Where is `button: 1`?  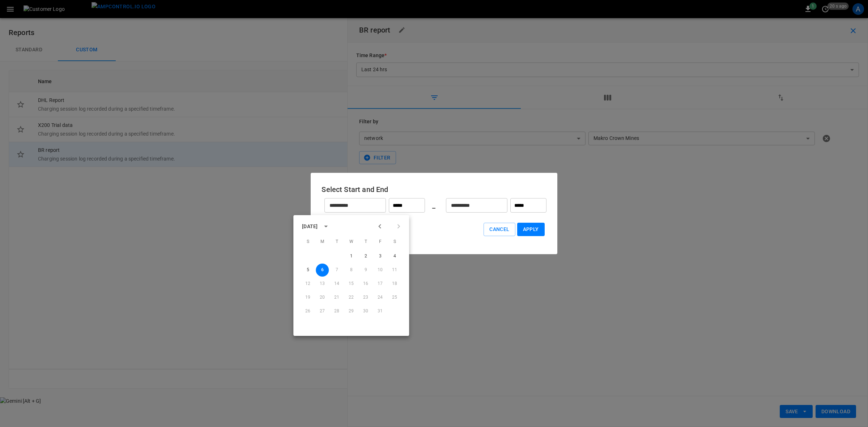 button: 1 is located at coordinates (351, 256).